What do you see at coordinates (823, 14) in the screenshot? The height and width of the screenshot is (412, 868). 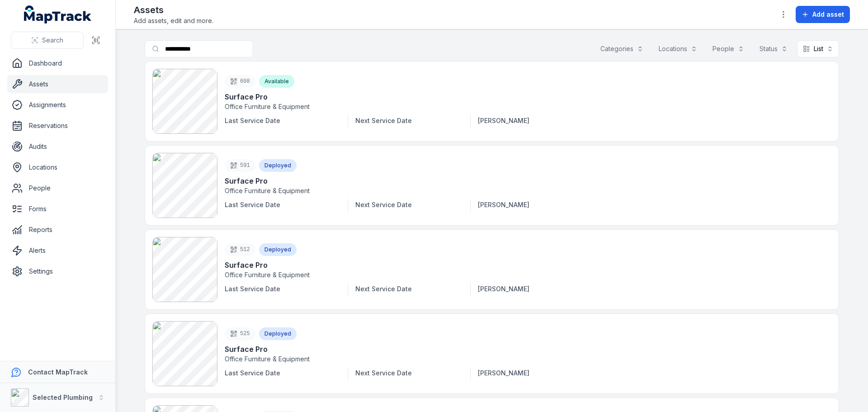 I see `button: Add asset` at bounding box center [823, 14].